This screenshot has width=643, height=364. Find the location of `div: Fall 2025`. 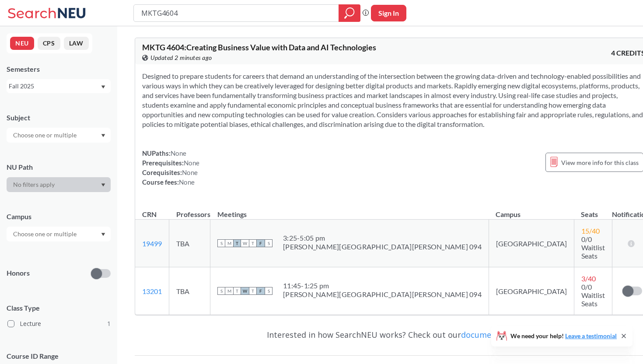

div: Fall 2025 is located at coordinates (54, 86).